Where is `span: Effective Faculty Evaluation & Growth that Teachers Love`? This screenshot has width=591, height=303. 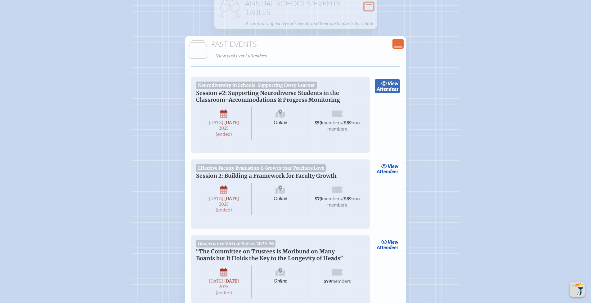
span: Effective Faculty Evaluation & Growth that Teachers Love is located at coordinates (261, 168).